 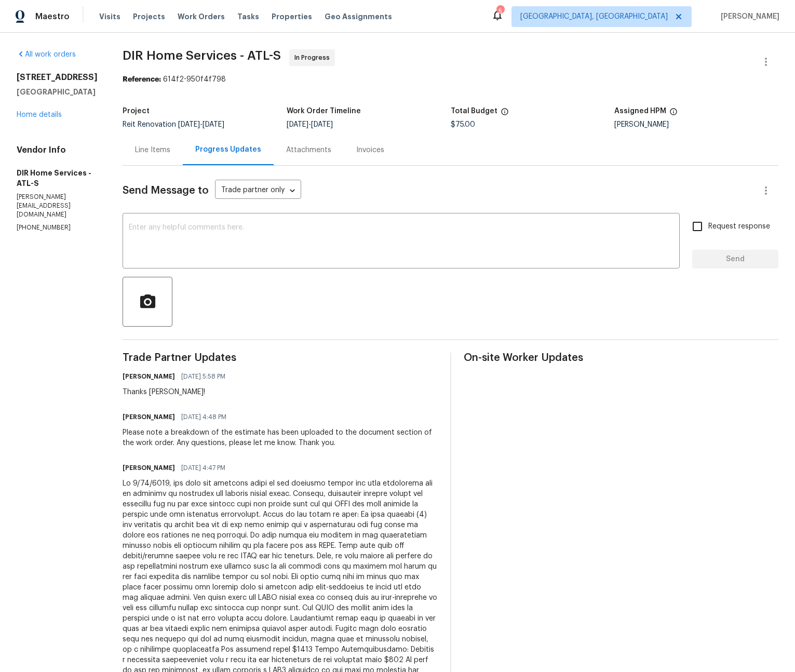 I want to click on h5: Total Budget, so click(x=474, y=111).